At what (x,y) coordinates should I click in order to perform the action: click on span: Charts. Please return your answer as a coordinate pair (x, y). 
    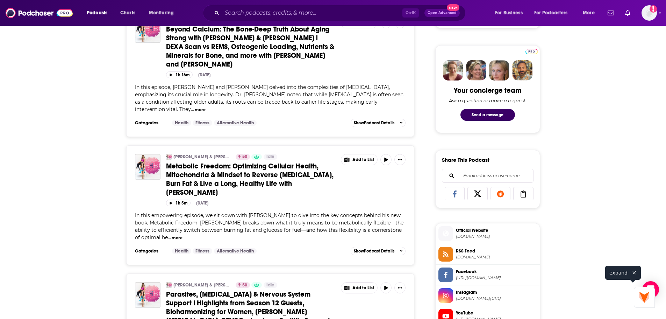
    Looking at the image, I should click on (128, 13).